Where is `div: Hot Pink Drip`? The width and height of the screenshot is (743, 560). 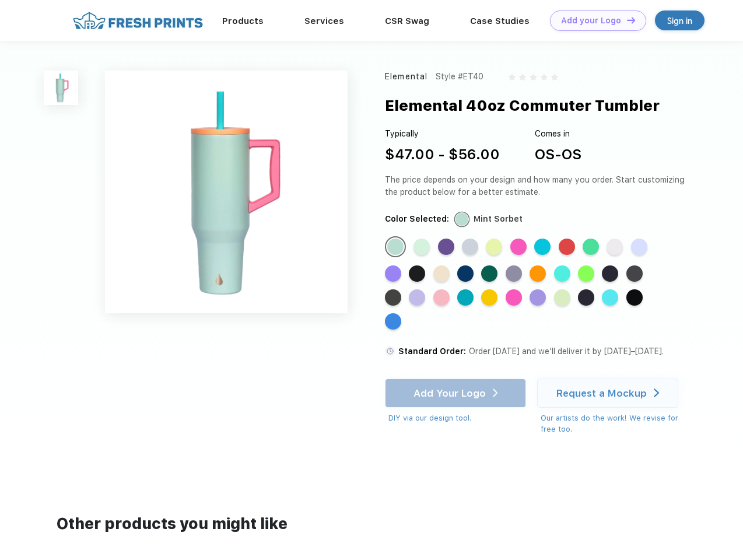
div: Hot Pink Drip is located at coordinates (513, 298).